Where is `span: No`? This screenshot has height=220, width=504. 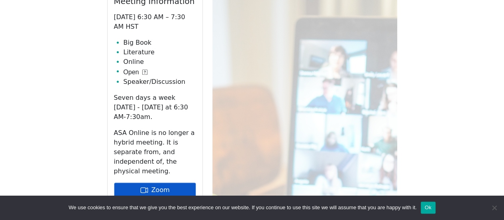 span: No is located at coordinates (494, 207).